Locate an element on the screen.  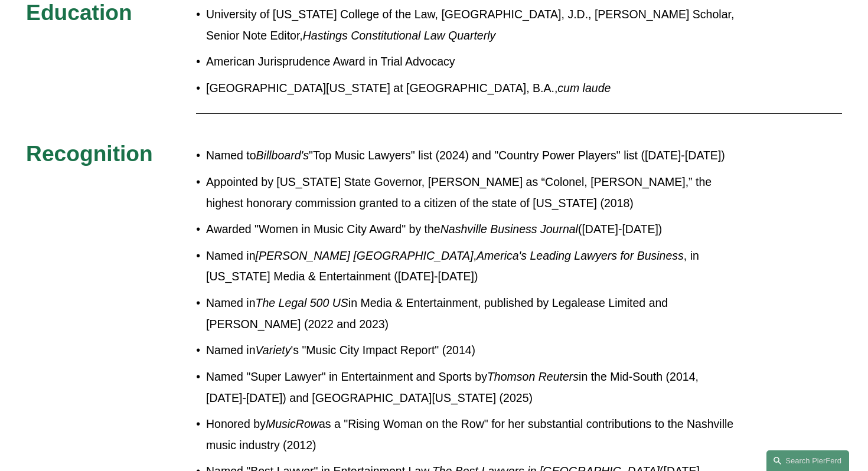
em: America's Leading Lawyers for Business is located at coordinates (580, 256).